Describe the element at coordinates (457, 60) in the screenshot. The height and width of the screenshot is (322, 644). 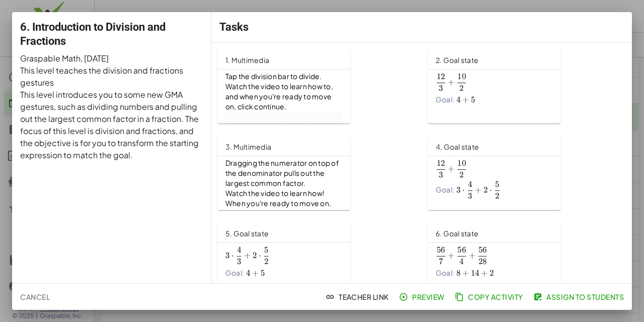
I see `span: 2. Goal state` at that location.